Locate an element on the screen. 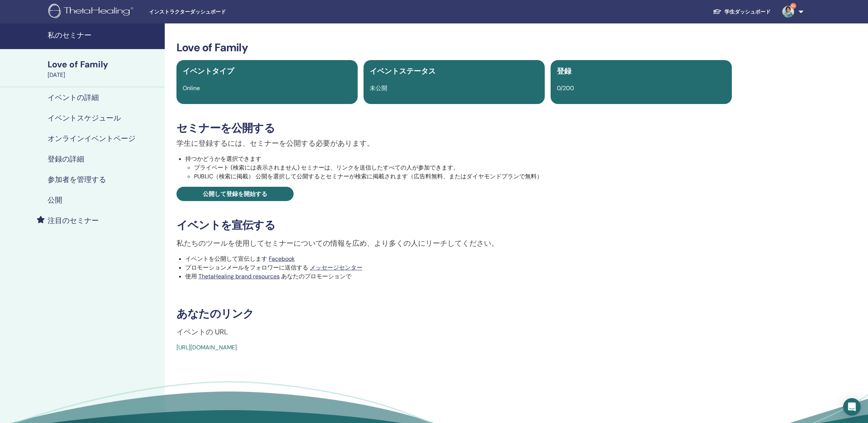  a: 公開して登録を開始する is located at coordinates (235, 194).